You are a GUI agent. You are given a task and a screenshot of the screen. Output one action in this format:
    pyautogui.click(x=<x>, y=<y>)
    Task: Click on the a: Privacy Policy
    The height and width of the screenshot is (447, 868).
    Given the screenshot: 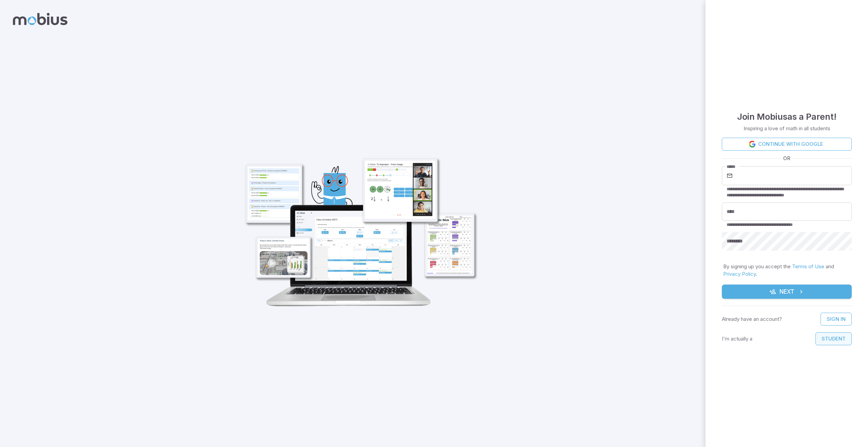 What is the action you would take?
    pyautogui.click(x=740, y=274)
    